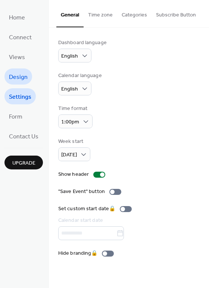 The width and height of the screenshot is (209, 288). I want to click on div: Show header, so click(74, 174).